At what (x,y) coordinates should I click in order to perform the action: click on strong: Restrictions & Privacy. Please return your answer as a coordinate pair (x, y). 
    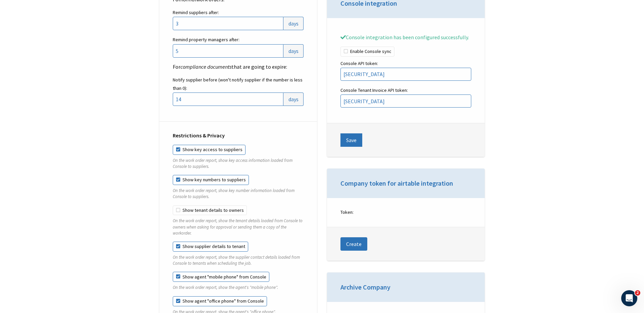
    Looking at the image, I should click on (199, 135).